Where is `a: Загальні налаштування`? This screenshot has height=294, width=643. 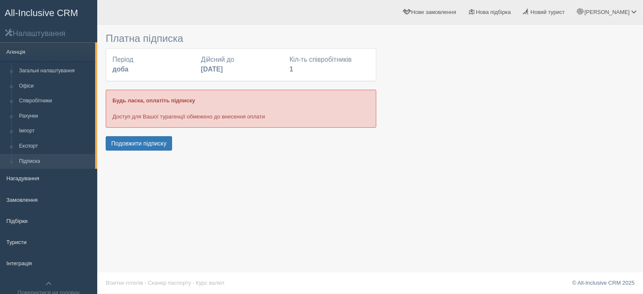
a: Загальні налаштування is located at coordinates (55, 71).